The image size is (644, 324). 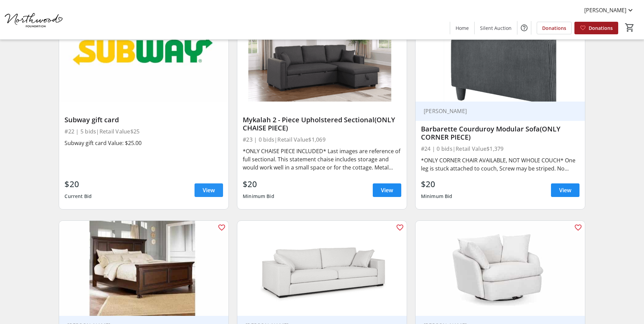 What do you see at coordinates (500, 54) in the screenshot?
I see `img: Barbarette Courduroy Modular Sofa(ONLY CORNER PIECE)` at bounding box center [500, 54].